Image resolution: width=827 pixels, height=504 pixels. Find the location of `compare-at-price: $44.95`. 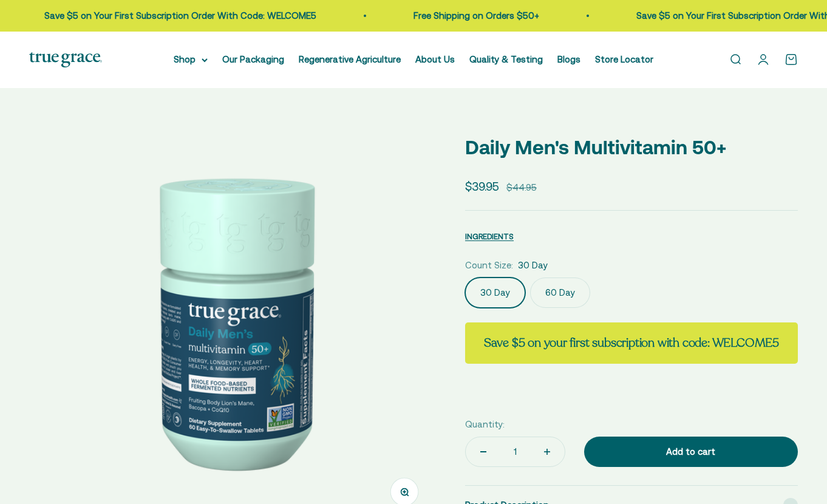

compare-at-price: $44.95 is located at coordinates (521, 188).